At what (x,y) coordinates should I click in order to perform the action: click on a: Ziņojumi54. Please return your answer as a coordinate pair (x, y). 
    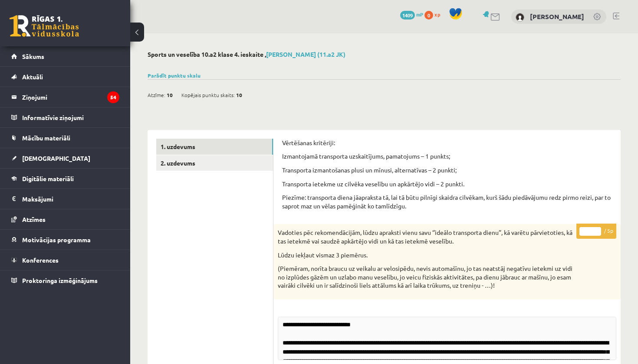
    Looking at the image, I should click on (65, 97).